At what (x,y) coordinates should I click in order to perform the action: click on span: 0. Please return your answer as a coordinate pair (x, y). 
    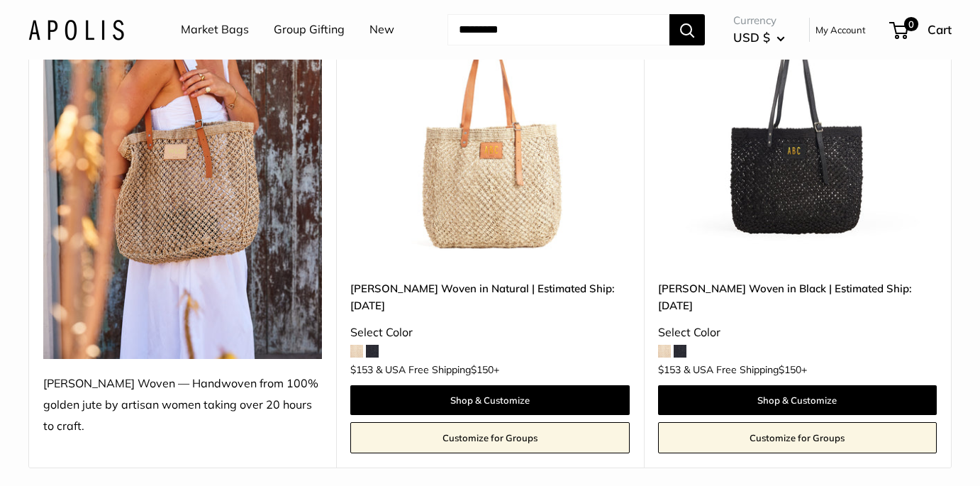
    Looking at the image, I should click on (911, 24).